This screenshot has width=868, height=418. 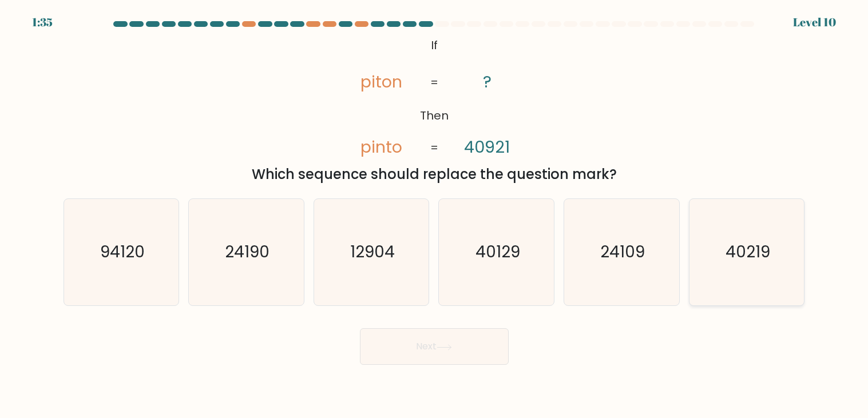 What do you see at coordinates (122, 252) in the screenshot?
I see `text: 94120` at bounding box center [122, 252].